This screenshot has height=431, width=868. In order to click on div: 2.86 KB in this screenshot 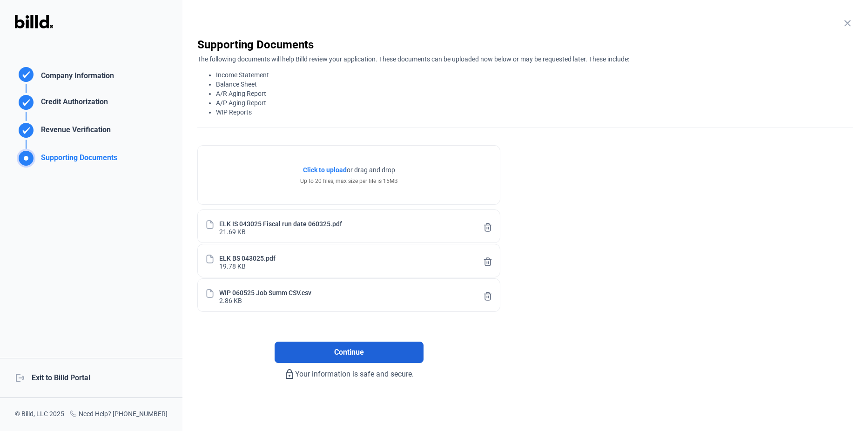, I will do `click(230, 300)`.